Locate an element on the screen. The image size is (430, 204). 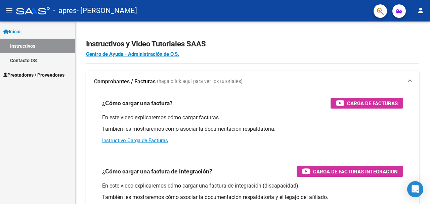
strong: Comprobantes / Facturas is located at coordinates (125, 82).